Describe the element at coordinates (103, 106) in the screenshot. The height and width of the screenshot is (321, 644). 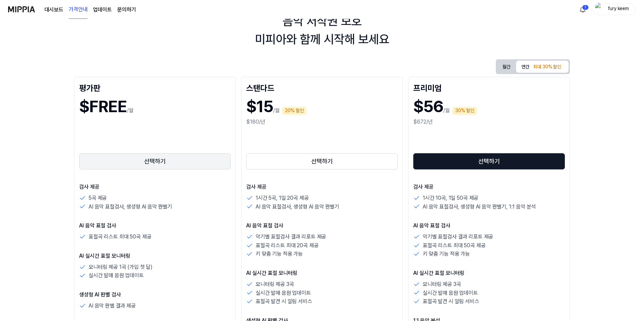
I see `h1: $FREE` at that location.